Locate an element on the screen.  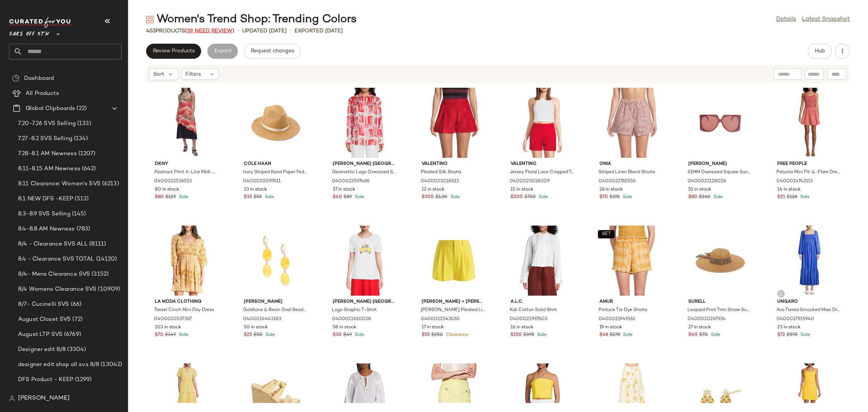
span: 14 in stock is located at coordinates (789, 190).